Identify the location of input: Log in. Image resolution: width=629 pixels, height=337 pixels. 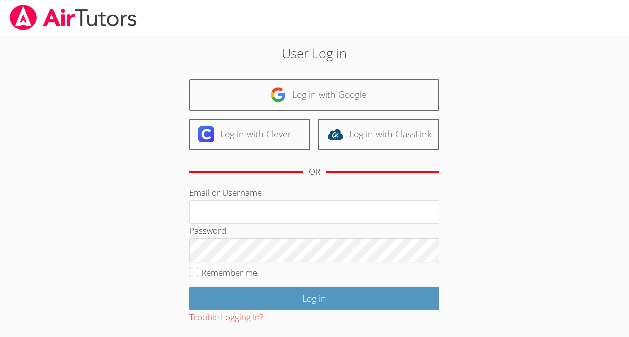
(314, 299).